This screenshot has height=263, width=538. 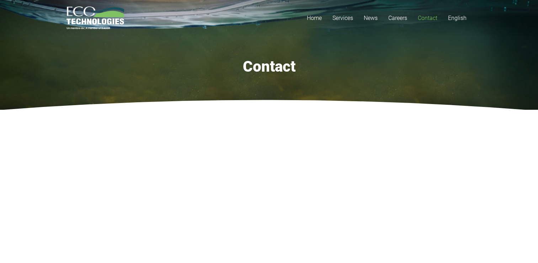 What do you see at coordinates (371, 18) in the screenshot?
I see `span: News` at bounding box center [371, 18].